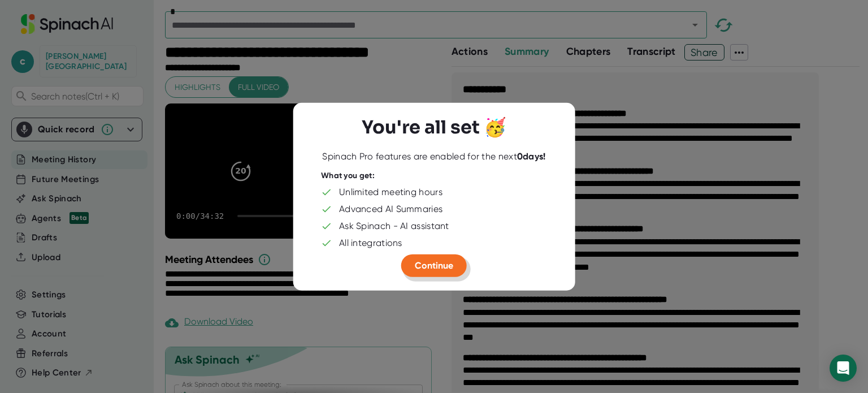 This screenshot has height=393, width=868. I want to click on div: Spinach Pro features are enabled for the next, so click(434, 156).